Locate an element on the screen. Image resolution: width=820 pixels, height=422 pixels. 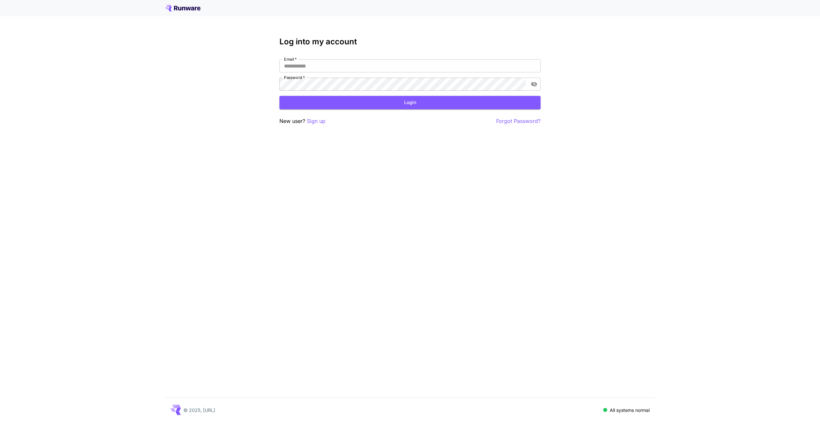
button: Forgot Password? is located at coordinates (518, 121).